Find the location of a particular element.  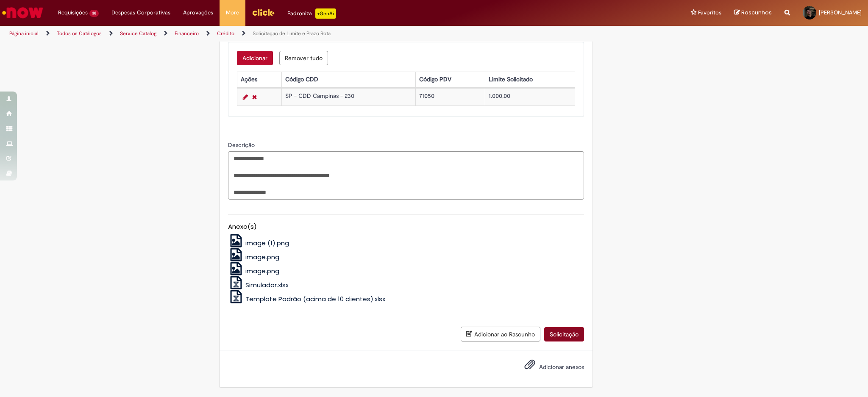

img: click_logo_yellow_360x200.png is located at coordinates (263, 12).